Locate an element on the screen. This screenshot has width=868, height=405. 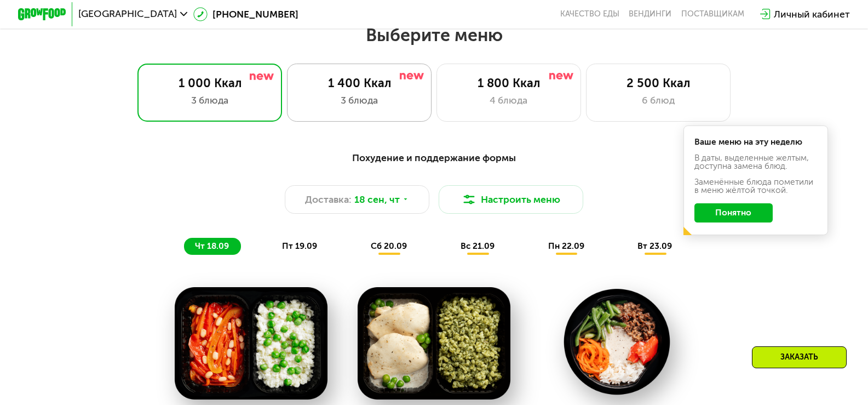
div: поставщикам is located at coordinates (713, 14).